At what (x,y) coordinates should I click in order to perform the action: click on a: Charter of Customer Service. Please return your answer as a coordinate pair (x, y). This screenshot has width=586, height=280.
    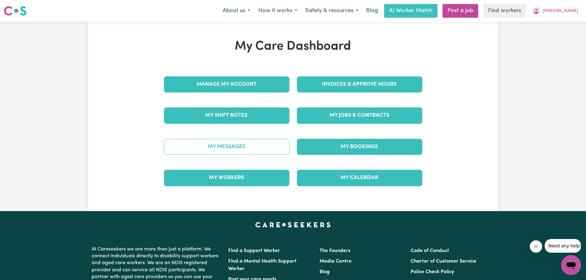
    Looking at the image, I should click on (443, 261).